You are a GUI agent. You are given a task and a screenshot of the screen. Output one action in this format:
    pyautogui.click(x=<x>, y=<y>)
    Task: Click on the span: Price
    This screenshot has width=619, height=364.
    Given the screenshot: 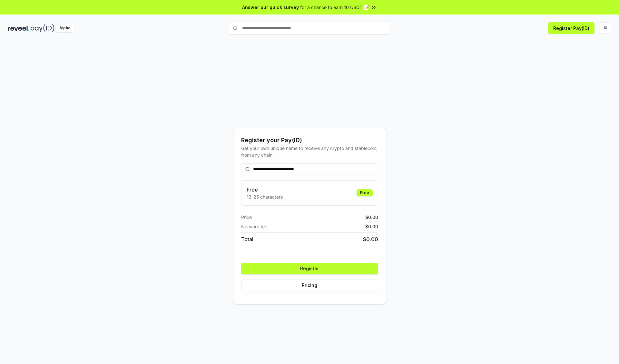 What is the action you would take?
    pyautogui.click(x=246, y=216)
    